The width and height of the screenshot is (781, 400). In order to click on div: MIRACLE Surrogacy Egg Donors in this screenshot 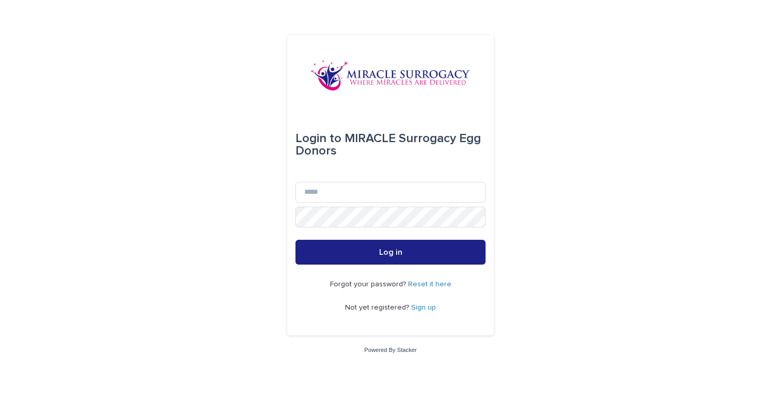, I will do `click(390, 145)`.